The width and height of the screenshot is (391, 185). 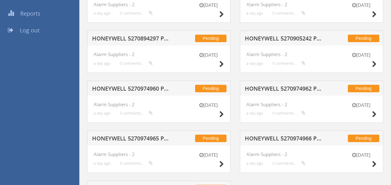 What do you see at coordinates (132, 39) in the screenshot?
I see `h5: HONEYWELL 5270894297 PO 43325` at bounding box center [132, 39].